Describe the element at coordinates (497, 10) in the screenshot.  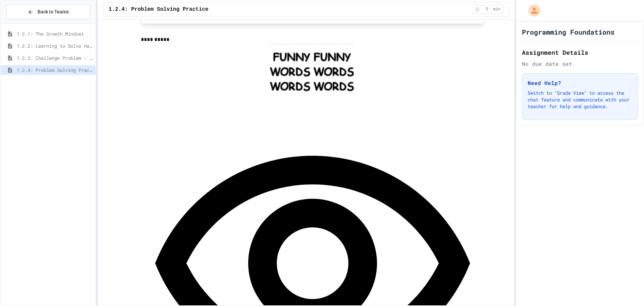
I see `span: min` at that location.